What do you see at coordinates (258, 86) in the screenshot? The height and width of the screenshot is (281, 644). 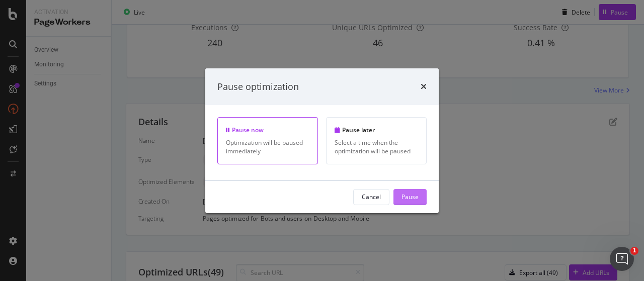 I see `div: Pause optimization` at bounding box center [258, 86].